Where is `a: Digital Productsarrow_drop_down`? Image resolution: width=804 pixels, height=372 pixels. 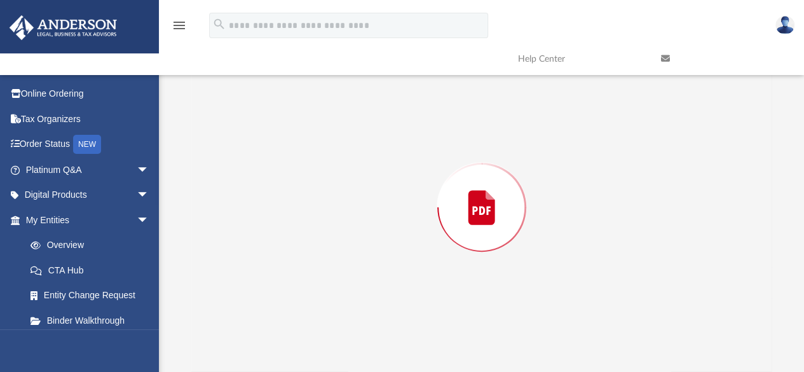 a: Digital Productsarrow_drop_down is located at coordinates (88, 195).